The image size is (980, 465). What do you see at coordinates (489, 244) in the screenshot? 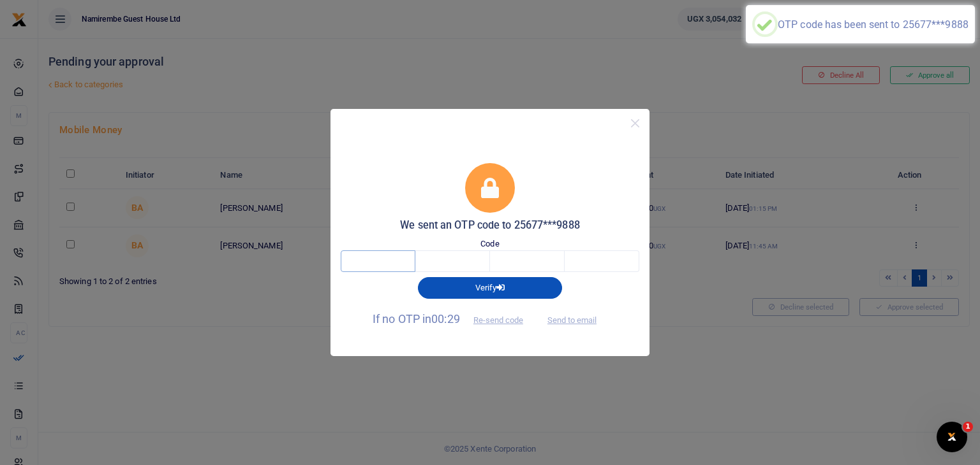
I see `label: Code` at bounding box center [489, 244].